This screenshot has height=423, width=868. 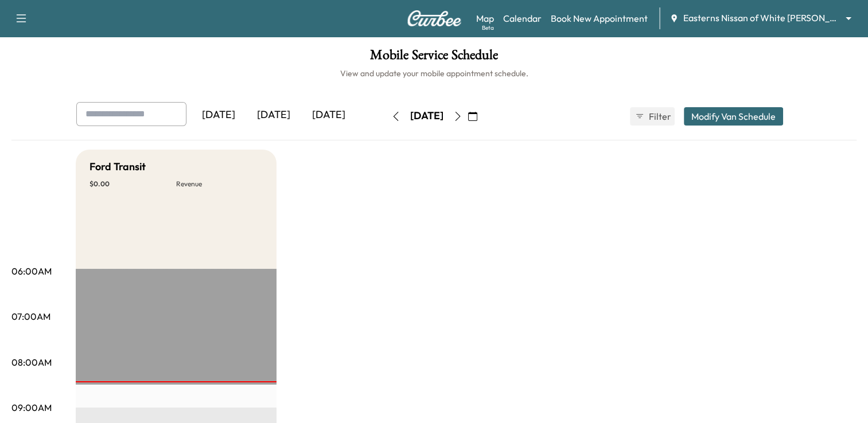 What do you see at coordinates (659, 117) in the screenshot?
I see `span: Filter` at bounding box center [659, 117].